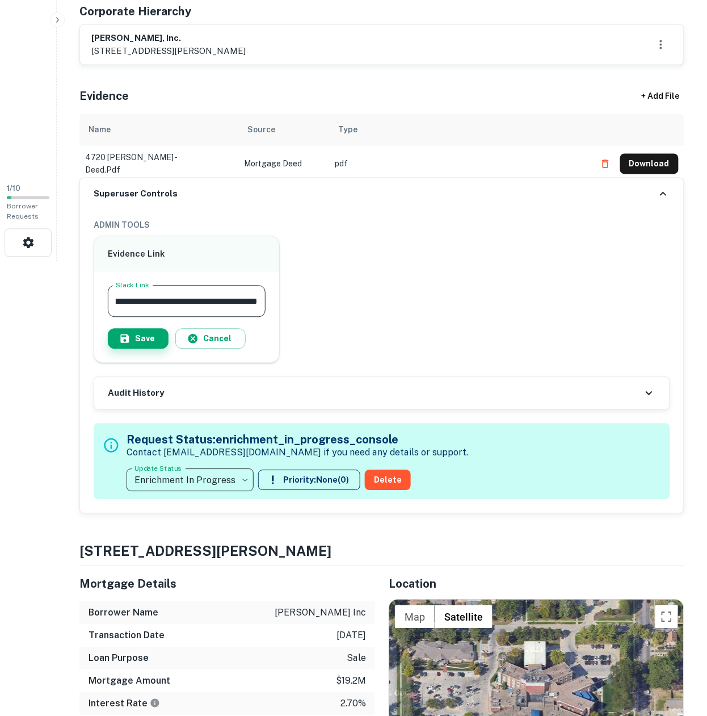  What do you see at coordinates (129, 681) in the screenshot?
I see `h6: Mortgage Amount` at bounding box center [129, 681].